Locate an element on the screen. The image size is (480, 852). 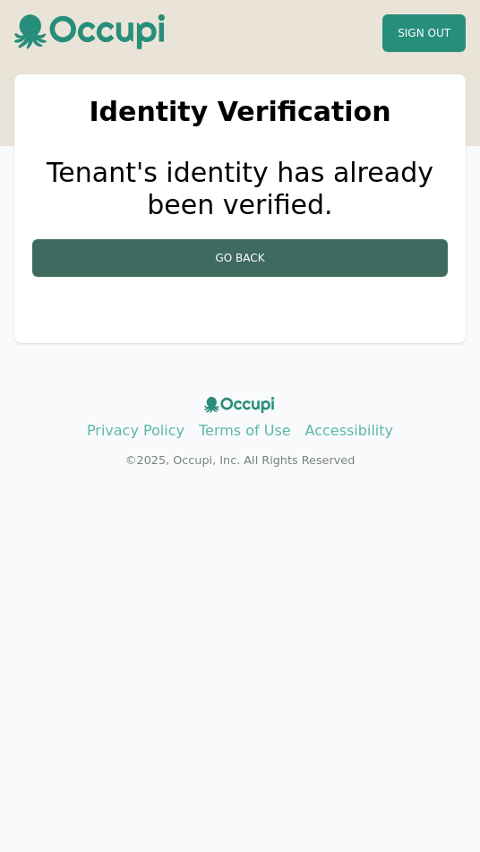
a: Privacy Policy is located at coordinates (135, 430).